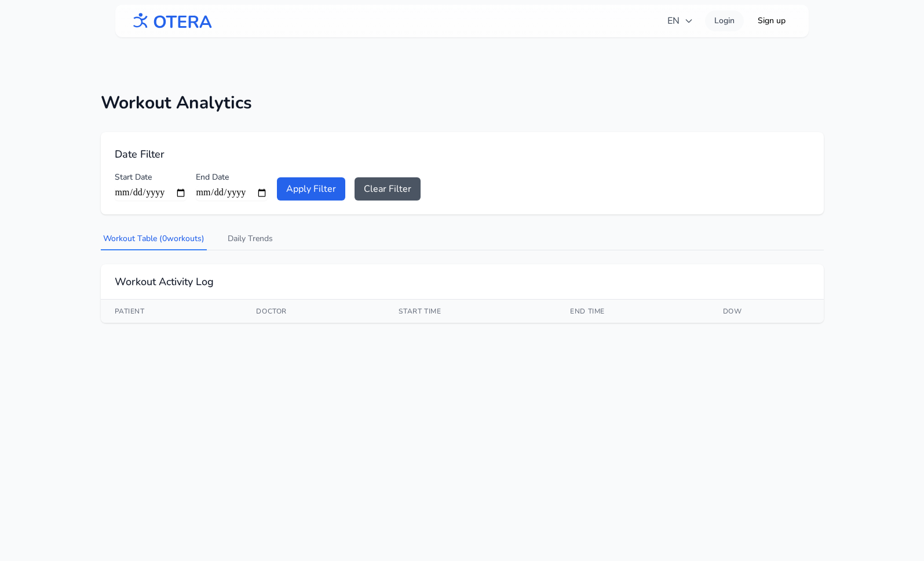 The image size is (924, 561). I want to click on h2: Workout Activity Log, so click(462, 282).